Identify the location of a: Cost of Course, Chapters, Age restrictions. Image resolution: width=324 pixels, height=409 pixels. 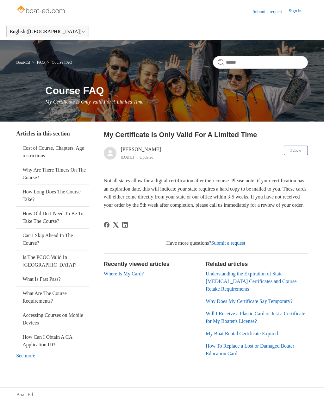
(53, 152).